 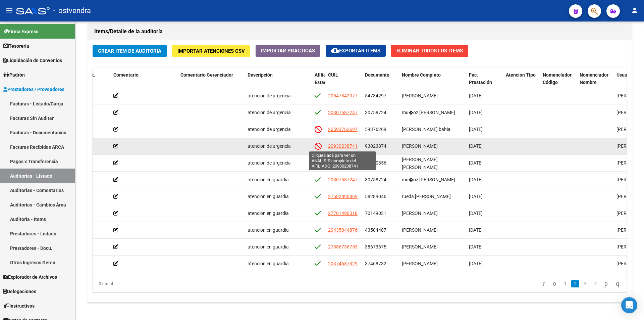 What do you see at coordinates (377, 75) in the screenshot?
I see `span: Documento` at bounding box center [377, 75].